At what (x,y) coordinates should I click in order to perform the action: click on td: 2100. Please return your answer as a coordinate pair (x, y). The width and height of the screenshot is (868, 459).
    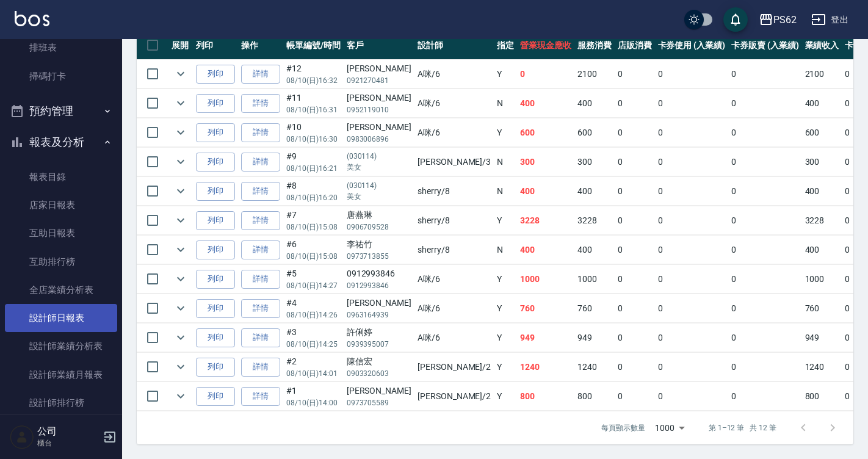
    Looking at the image, I should click on (594, 74).